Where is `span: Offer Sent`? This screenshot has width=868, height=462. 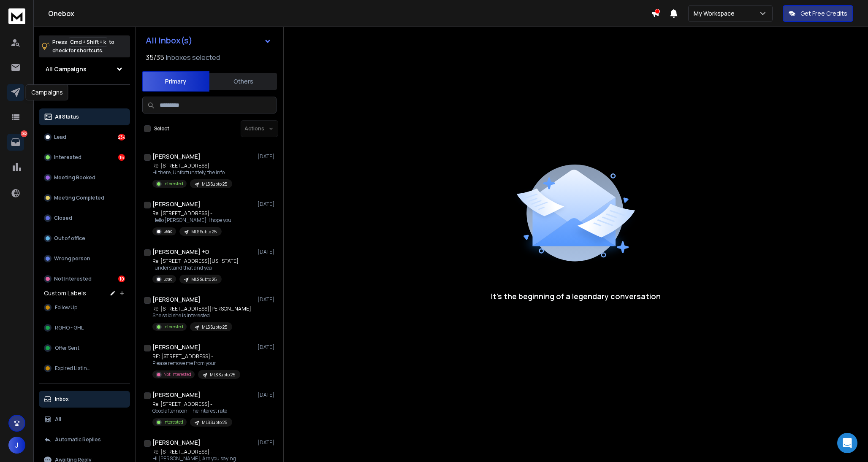
span: Offer Sent is located at coordinates (67, 348).